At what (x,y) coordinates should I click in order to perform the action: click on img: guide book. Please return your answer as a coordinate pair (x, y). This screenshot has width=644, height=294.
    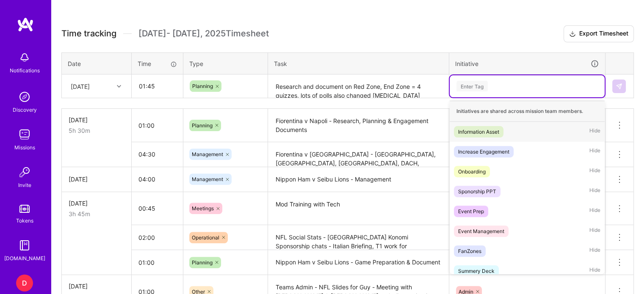
    Looking at the image, I should click on (25, 246).